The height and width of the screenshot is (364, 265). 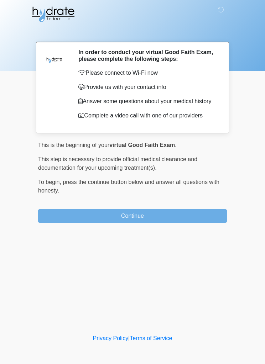 I want to click on span: This is the beginning of your, so click(x=74, y=145).